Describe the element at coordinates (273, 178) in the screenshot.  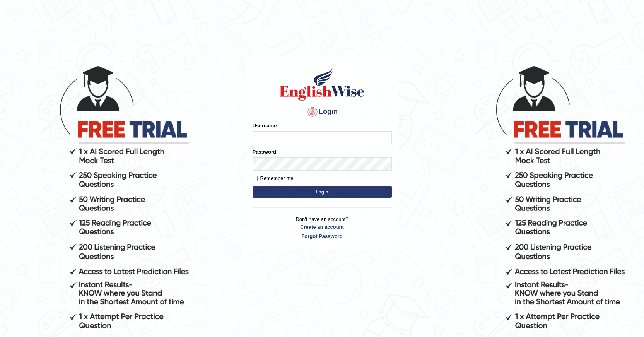
I see `label: Remember me` at that location.